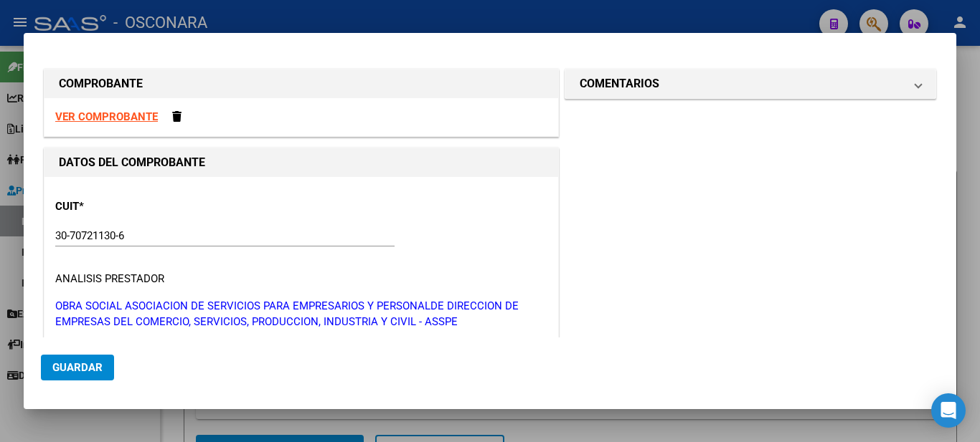  I want to click on mat-expansion-panel-header: COMENTARIOS, so click(750, 84).